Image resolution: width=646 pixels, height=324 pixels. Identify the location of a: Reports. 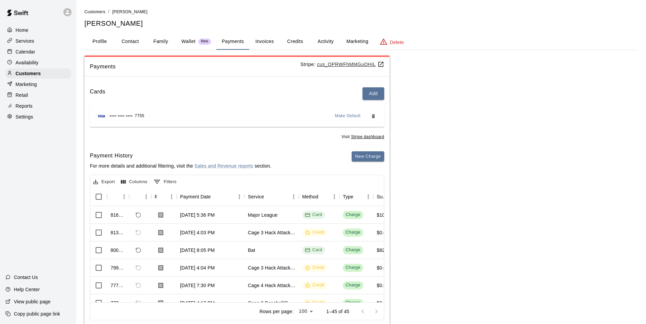
(38, 106).